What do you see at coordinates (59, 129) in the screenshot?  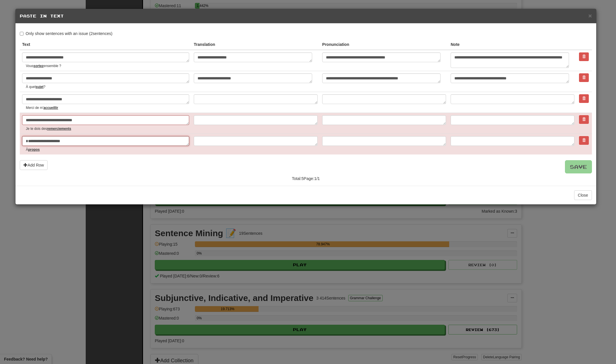 I see `u: remerciements` at bounding box center [59, 129].